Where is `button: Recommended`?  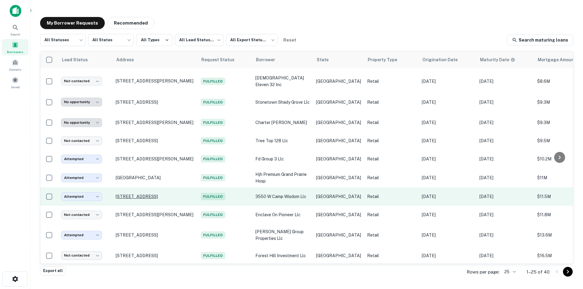 button: Recommended is located at coordinates (131, 23).